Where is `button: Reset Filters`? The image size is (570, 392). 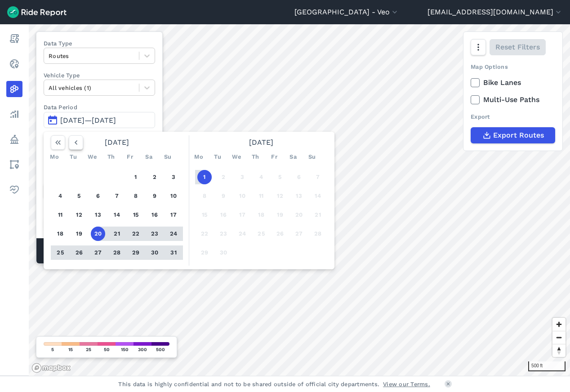
button: Reset Filters is located at coordinates (518, 47).